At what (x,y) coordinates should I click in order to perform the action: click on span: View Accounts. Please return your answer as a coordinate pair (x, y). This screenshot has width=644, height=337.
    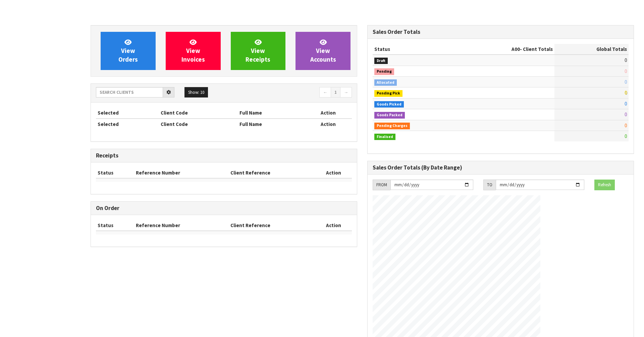
    Looking at the image, I should click on (323, 51).